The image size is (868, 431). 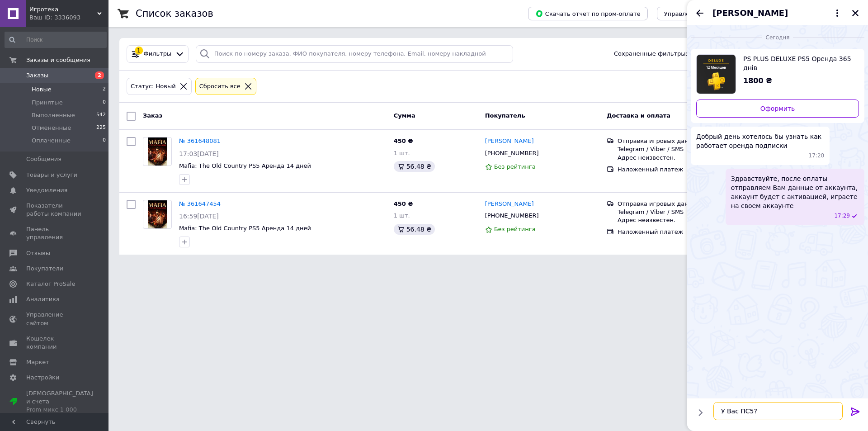 I want to click on span: Сегодня, so click(x=778, y=37).